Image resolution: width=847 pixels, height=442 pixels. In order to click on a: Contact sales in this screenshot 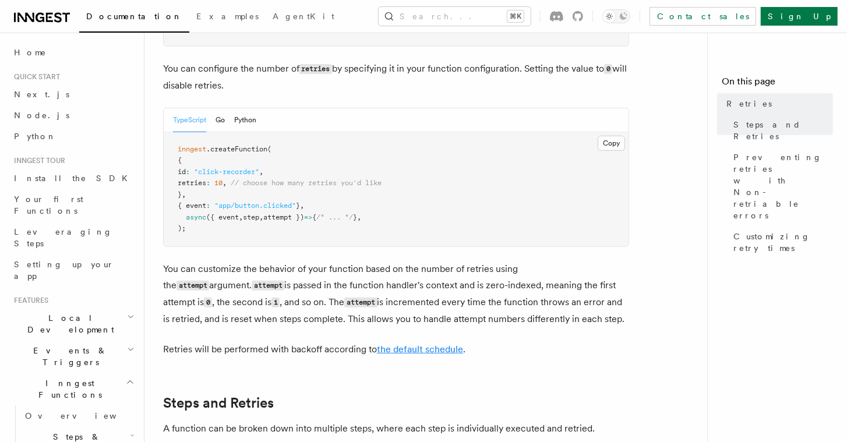, I will do `click(702, 16)`.